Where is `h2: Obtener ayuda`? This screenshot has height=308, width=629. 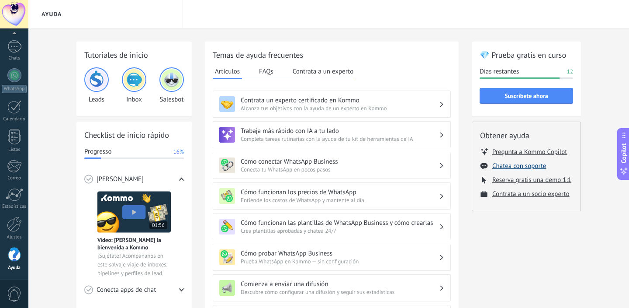 h2: Obtener ayuda is located at coordinates (526, 135).